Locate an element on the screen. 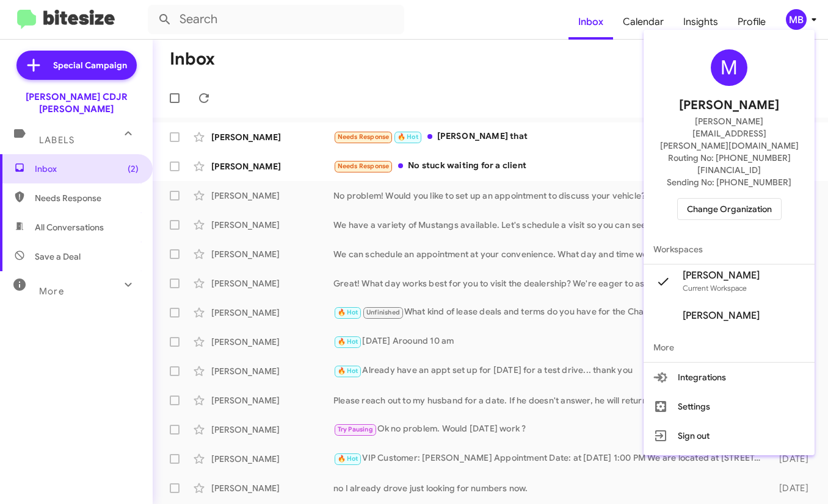  span: Change Organization is located at coordinates (729, 209).